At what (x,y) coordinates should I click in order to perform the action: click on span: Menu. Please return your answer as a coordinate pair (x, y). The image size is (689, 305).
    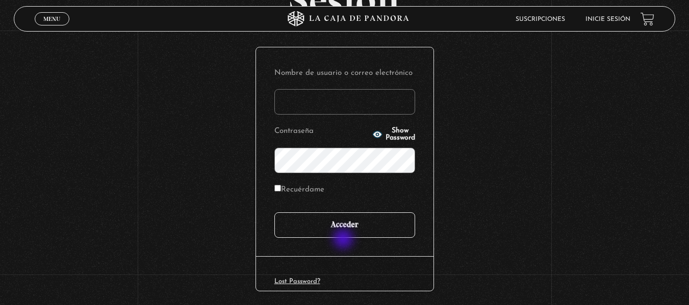
    Looking at the image, I should click on (51, 19).